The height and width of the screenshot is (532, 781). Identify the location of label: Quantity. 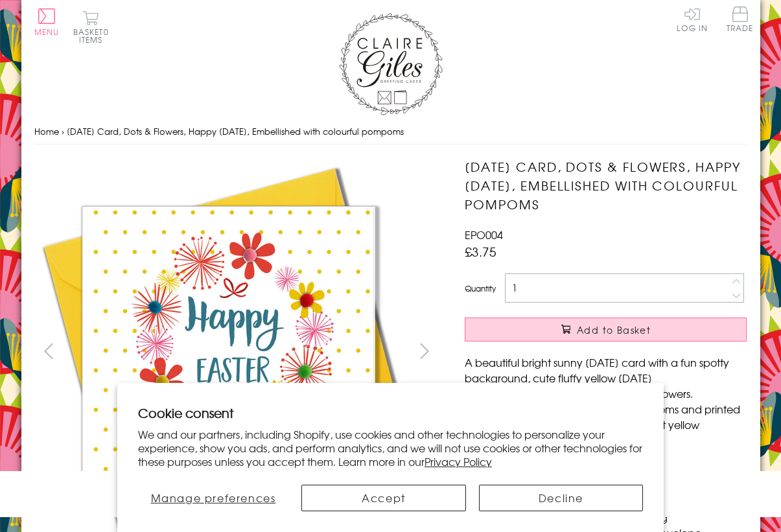
(480, 288).